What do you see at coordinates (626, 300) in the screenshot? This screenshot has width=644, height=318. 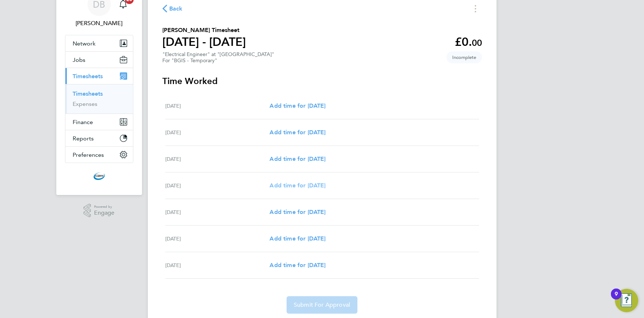 I see `button: Open Resource Center, 9 new notifications` at bounding box center [626, 300].